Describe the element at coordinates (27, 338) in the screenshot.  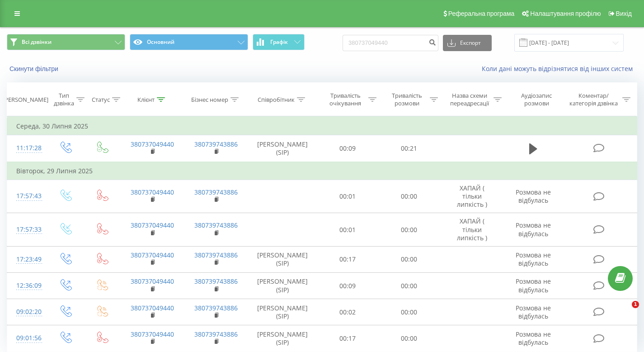
I see `div: 09:01:56` at that location.